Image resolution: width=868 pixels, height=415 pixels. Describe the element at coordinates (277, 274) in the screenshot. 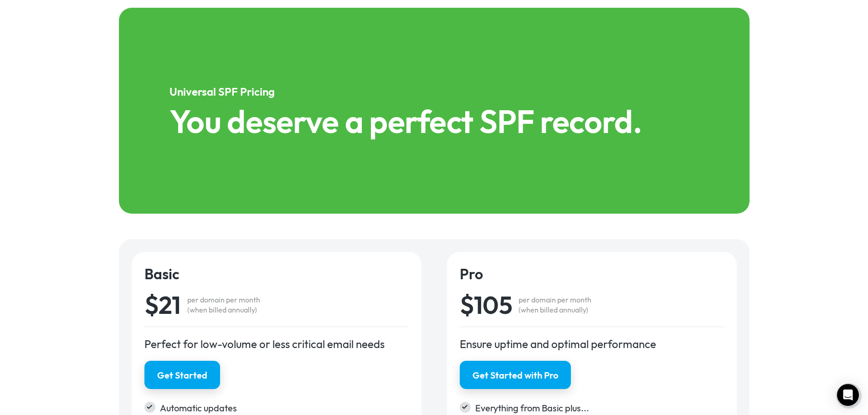

I see `h4: Basic` at that location.